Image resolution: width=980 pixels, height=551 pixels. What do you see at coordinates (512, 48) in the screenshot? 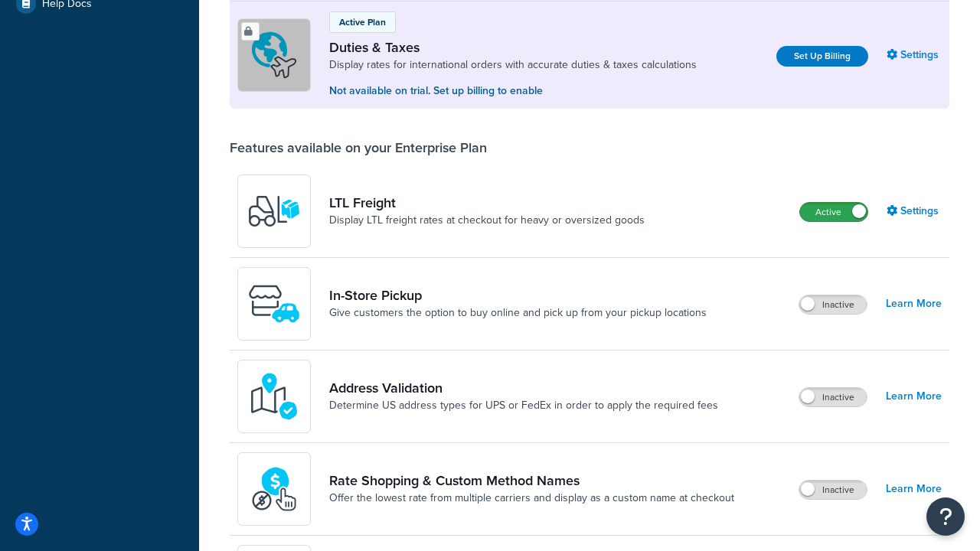
I see `a: Duties & Taxes` at bounding box center [512, 48].